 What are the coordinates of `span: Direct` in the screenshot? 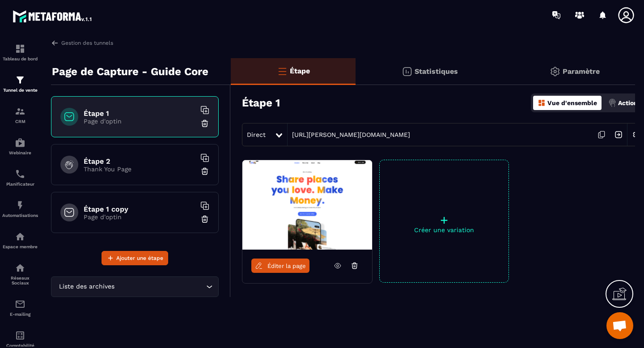 It's located at (256, 135).